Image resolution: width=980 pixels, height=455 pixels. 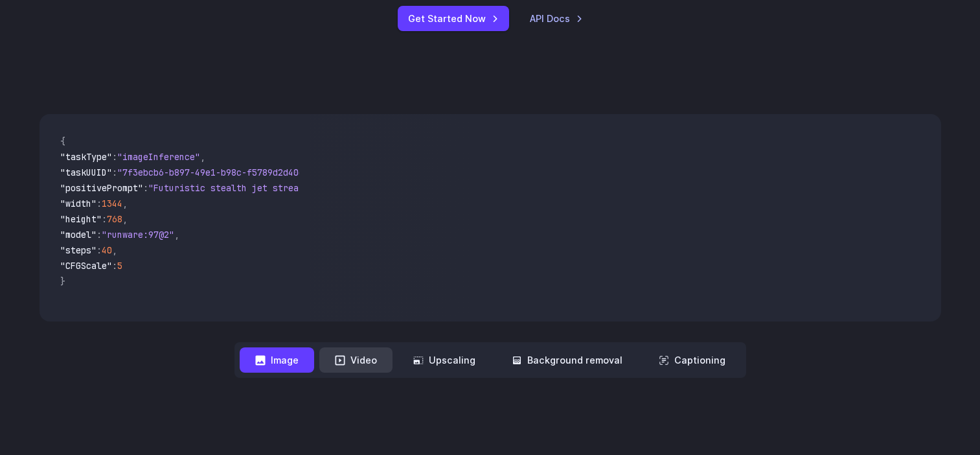 What do you see at coordinates (86, 157) in the screenshot?
I see `span: "taskType"` at bounding box center [86, 157].